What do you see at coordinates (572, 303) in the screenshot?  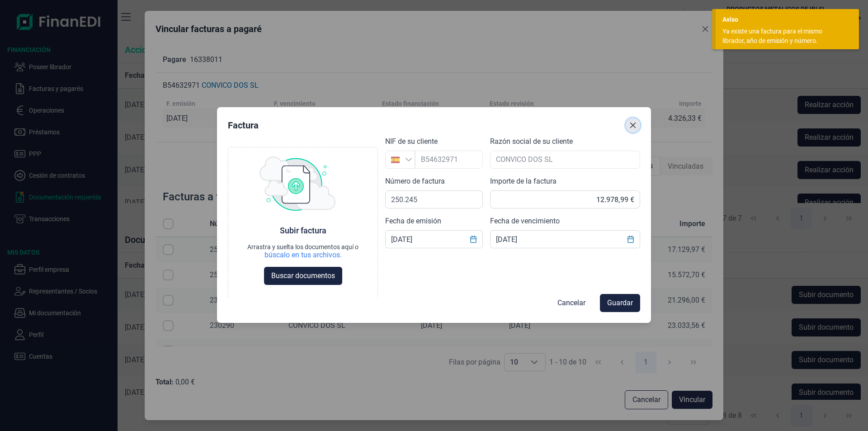 I see `button: Cancelar` at bounding box center [572, 303].